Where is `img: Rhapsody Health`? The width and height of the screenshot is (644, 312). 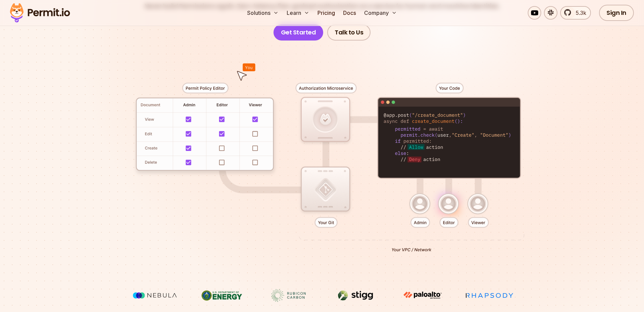 img: Rhapsody Health is located at coordinates (489, 295).